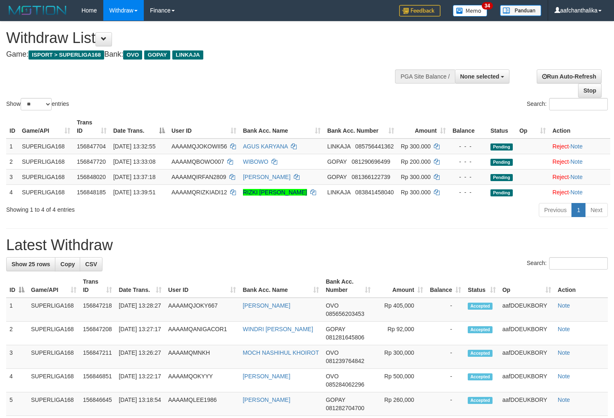  Describe the element at coordinates (91, 146) in the screenshot. I see `span: 156847704` at that location.